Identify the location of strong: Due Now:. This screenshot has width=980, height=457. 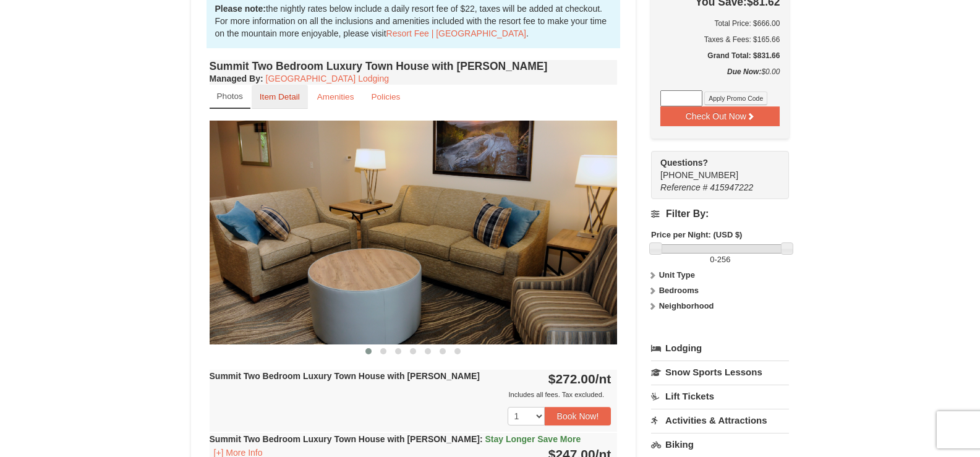
(744, 71).